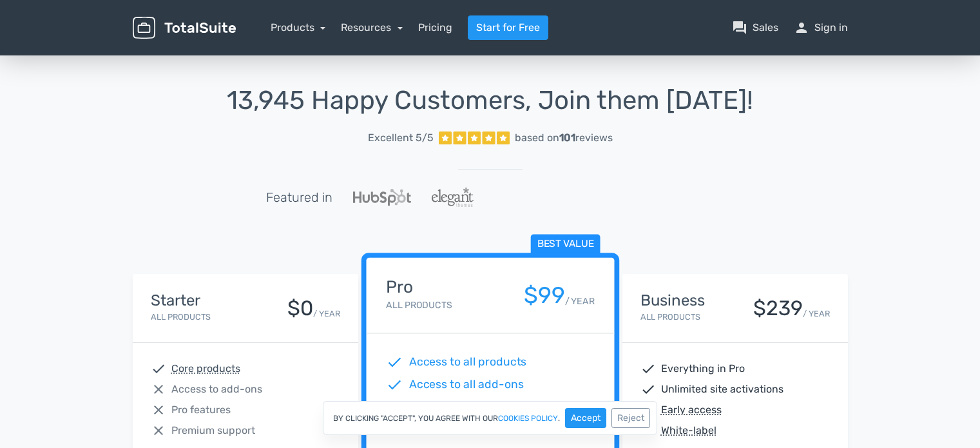 This screenshot has height=448, width=980. Describe the element at coordinates (722, 389) in the screenshot. I see `span: Unlimited site activations` at that location.